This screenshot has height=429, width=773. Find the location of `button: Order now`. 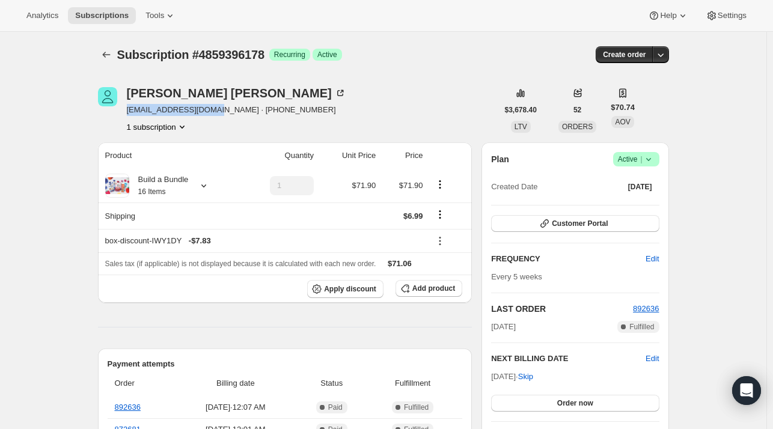

button: Order now is located at coordinates (575, 403).